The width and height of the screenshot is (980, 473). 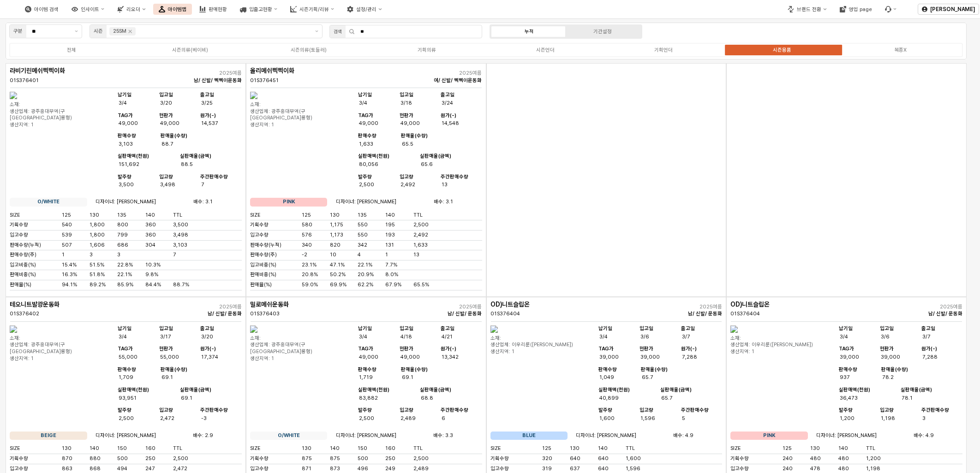 What do you see at coordinates (72, 50) in the screenshot?
I see `div: 전체` at bounding box center [72, 50].